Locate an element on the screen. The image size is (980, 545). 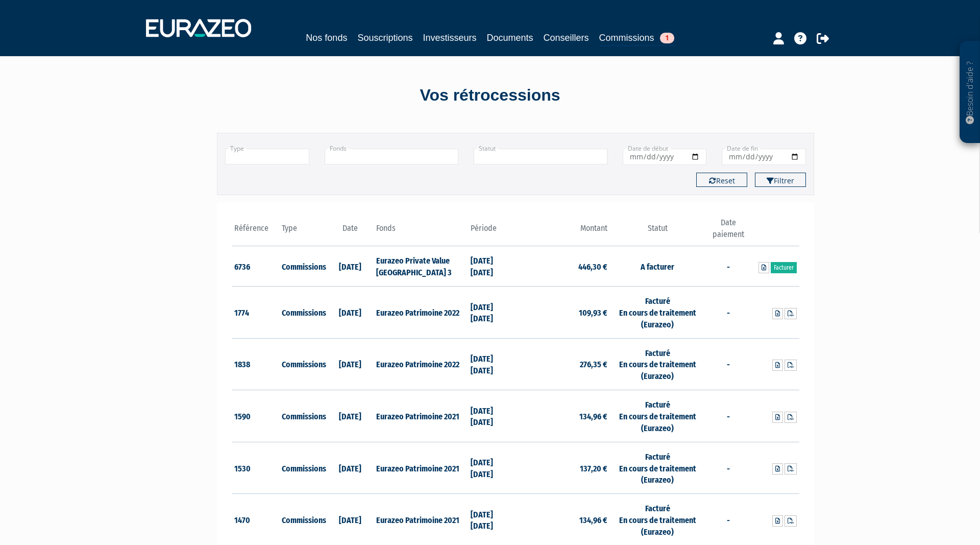
td: 446,30 € is located at coordinates (562, 266).